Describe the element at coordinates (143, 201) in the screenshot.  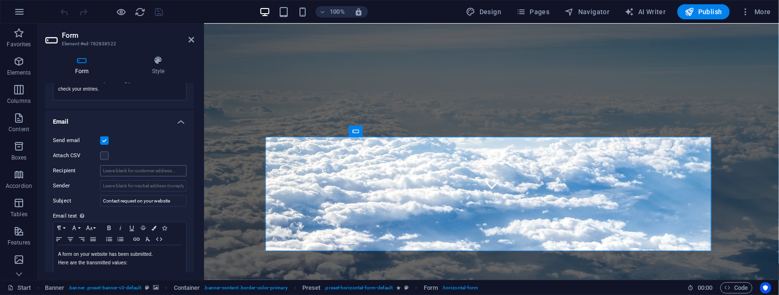
I see `input: Email subject...` at that location.